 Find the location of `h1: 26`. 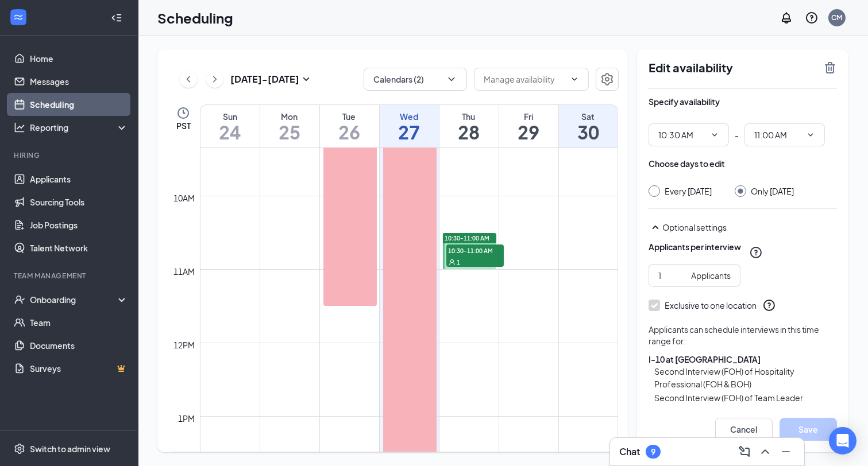

h1: 26 is located at coordinates (349, 132).